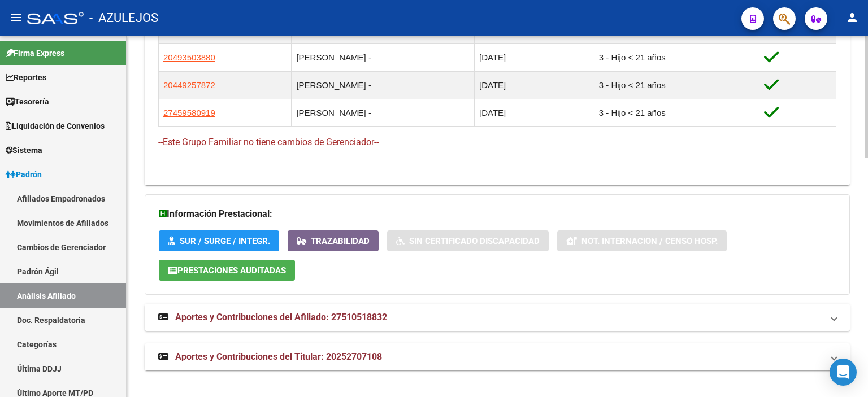  I want to click on span: Liquidación de Convenios, so click(55, 126).